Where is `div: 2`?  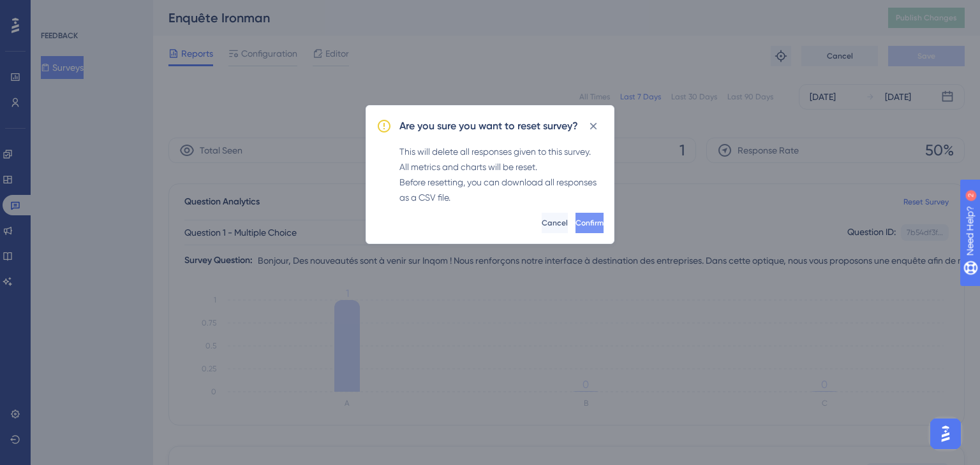
div: 2 is located at coordinates (91, 11).